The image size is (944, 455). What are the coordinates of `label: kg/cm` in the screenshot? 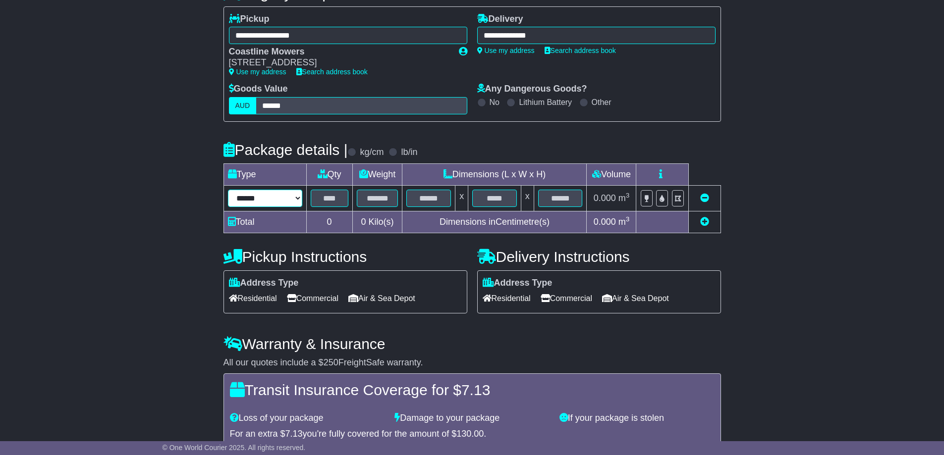 It's located at (372, 153).